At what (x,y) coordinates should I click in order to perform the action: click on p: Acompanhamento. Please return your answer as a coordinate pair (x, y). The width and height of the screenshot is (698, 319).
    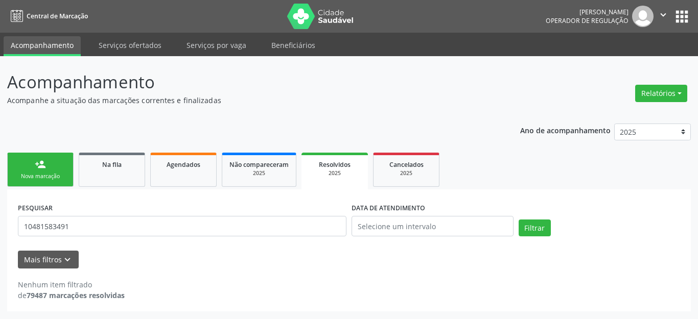
    Looking at the image, I should click on (246, 82).